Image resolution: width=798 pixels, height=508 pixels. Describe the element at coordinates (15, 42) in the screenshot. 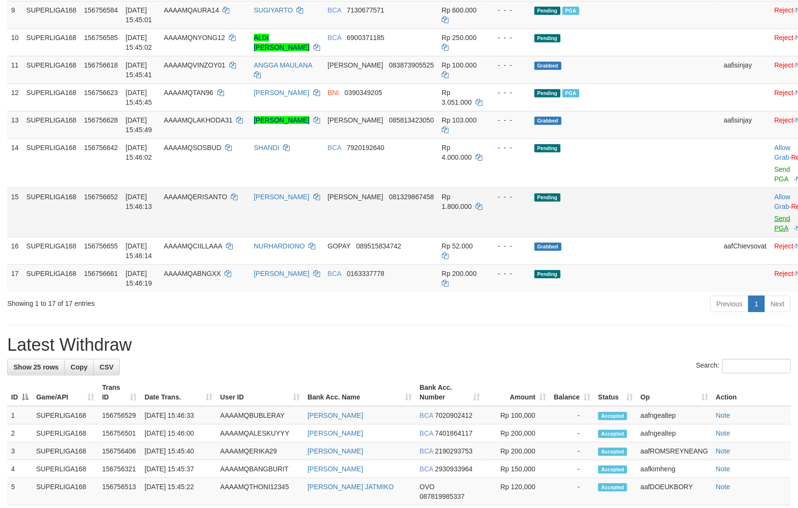

I see `td: 10` at that location.